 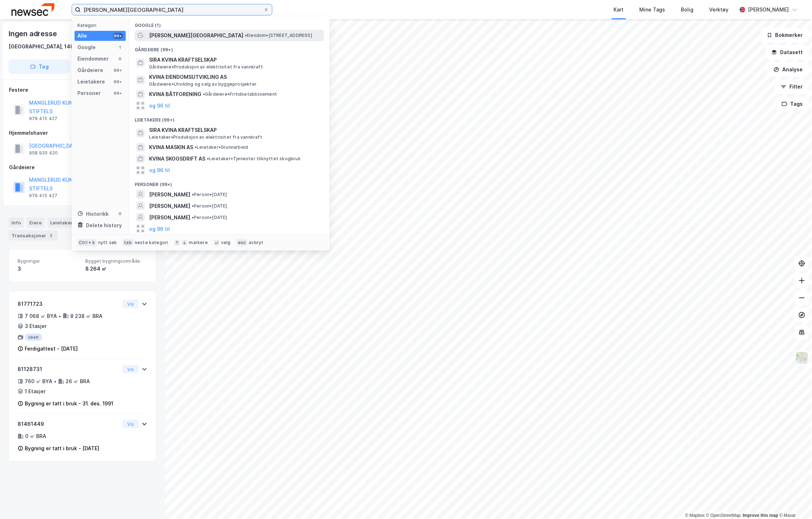 I want to click on div: 7 068 ㎡ BYA, so click(x=41, y=316).